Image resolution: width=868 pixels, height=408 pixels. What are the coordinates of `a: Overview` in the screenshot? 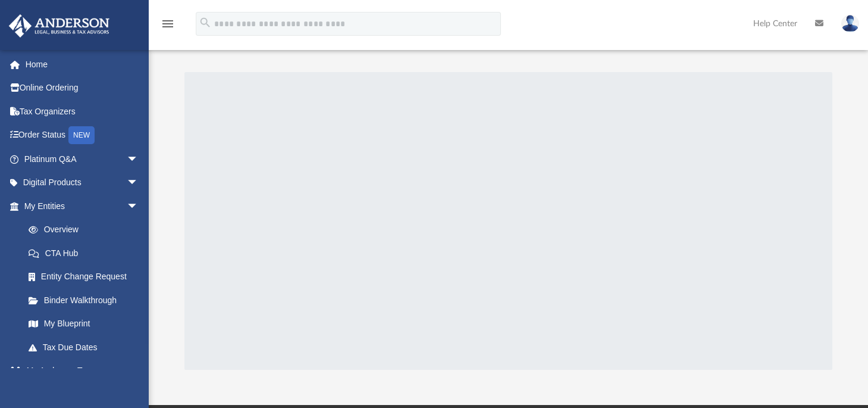 It's located at (86, 229).